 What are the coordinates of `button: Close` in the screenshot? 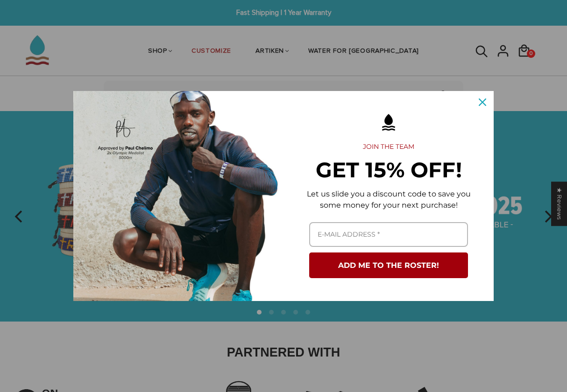 It's located at (482, 102).